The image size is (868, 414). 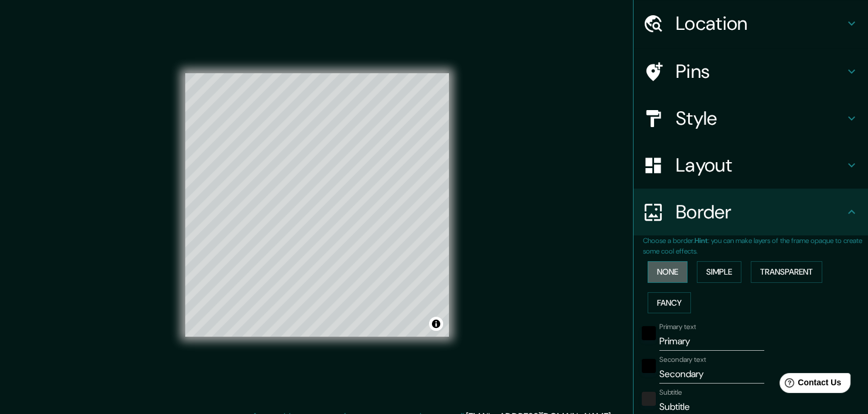 What do you see at coordinates (760, 212) in the screenshot?
I see `h4: Border` at bounding box center [760, 212].